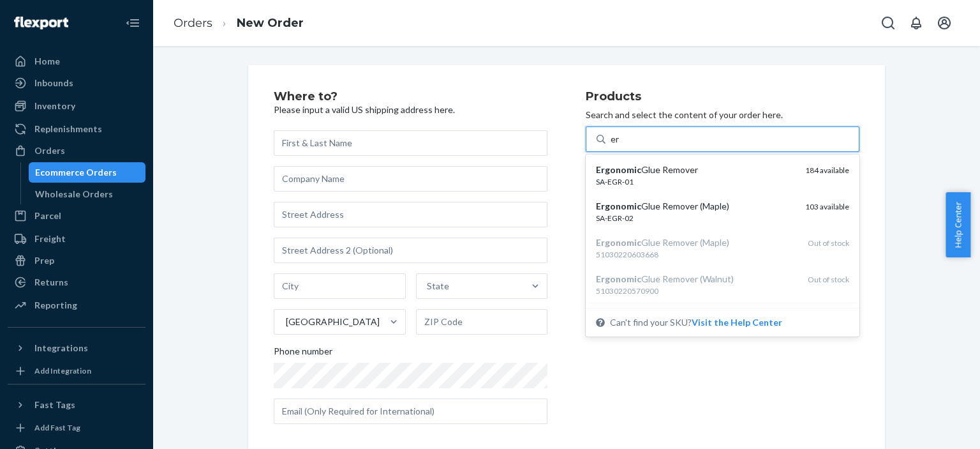  What do you see at coordinates (410, 412) in the screenshot?
I see `input: Email (Only Required for International)` at bounding box center [410, 412].